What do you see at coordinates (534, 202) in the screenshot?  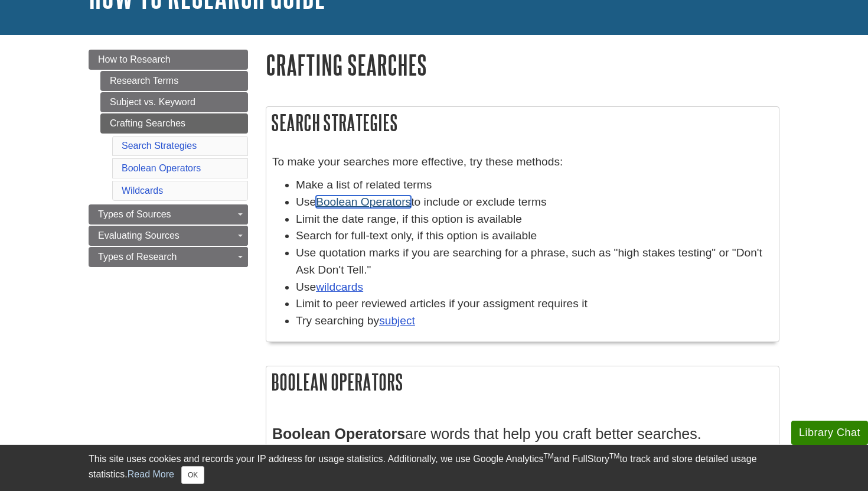 I see `li: Use to include or exclude terms` at bounding box center [534, 202].